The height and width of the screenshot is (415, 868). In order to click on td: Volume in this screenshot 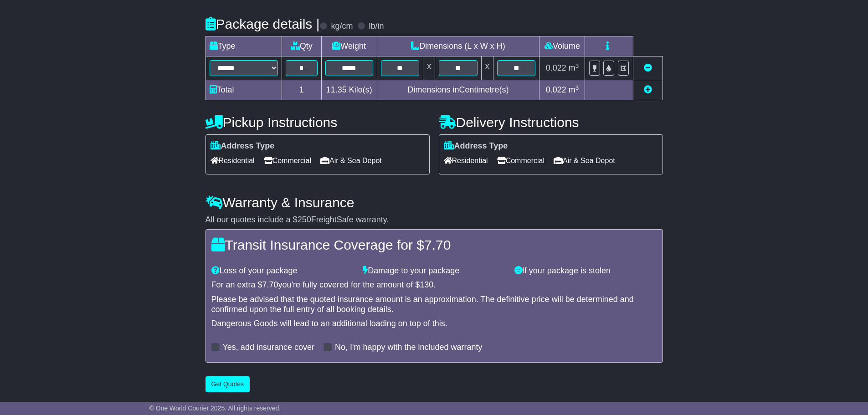, I will do `click(562, 46)`.